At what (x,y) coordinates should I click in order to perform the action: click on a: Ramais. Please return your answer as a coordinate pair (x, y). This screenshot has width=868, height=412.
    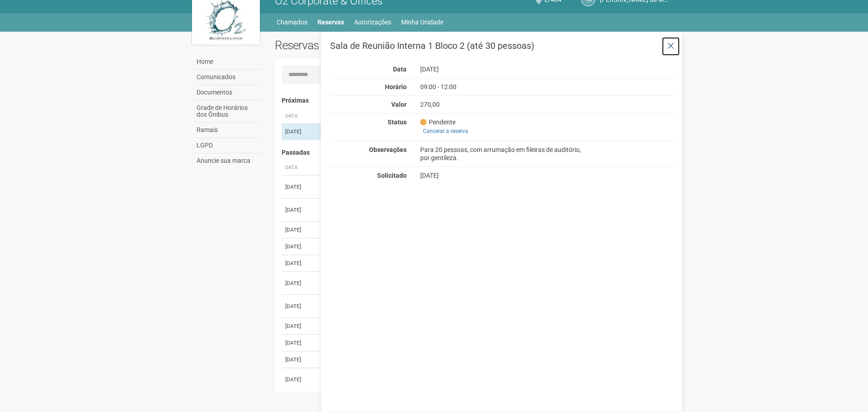
    Looking at the image, I should click on (227, 130).